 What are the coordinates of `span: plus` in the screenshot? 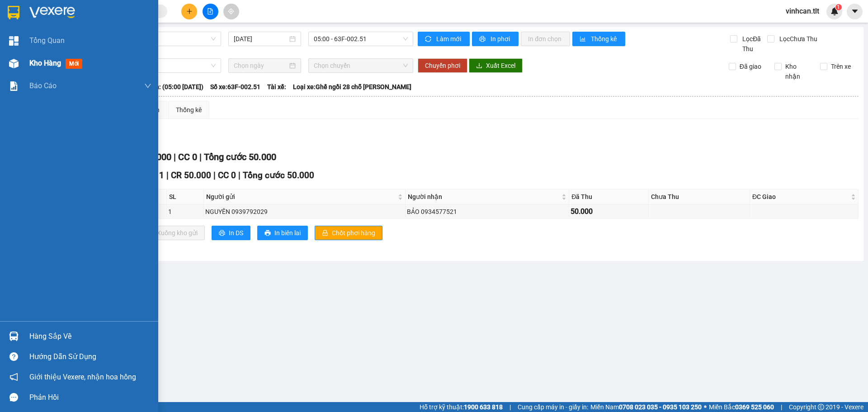 It's located at (190, 11).